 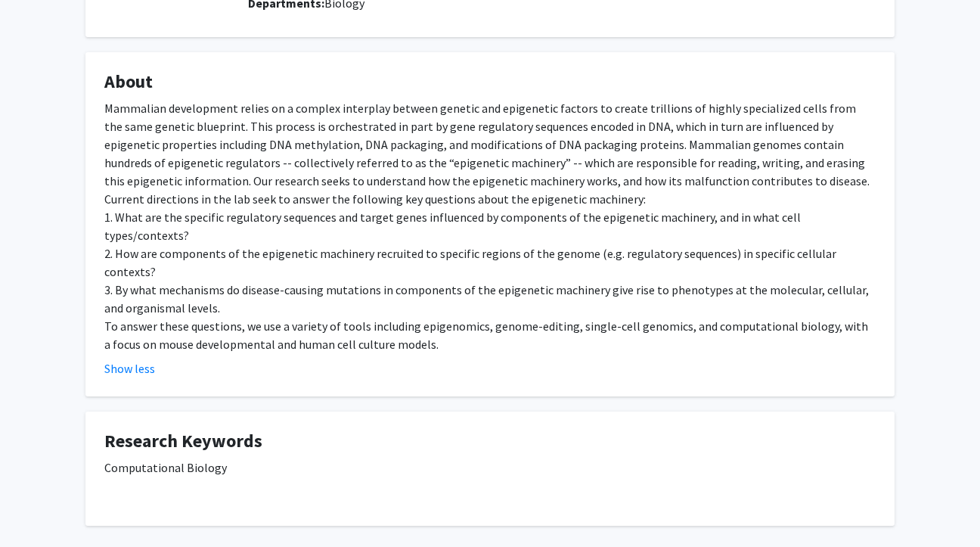 What do you see at coordinates (490, 441) in the screenshot?
I see `h4: Research Keywords` at bounding box center [490, 441].